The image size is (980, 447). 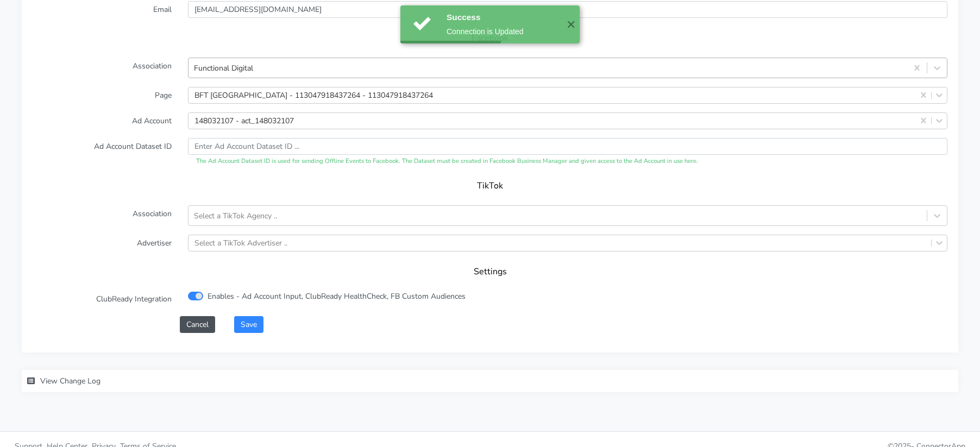 What do you see at coordinates (249, 324) in the screenshot?
I see `button: Save` at bounding box center [249, 324].